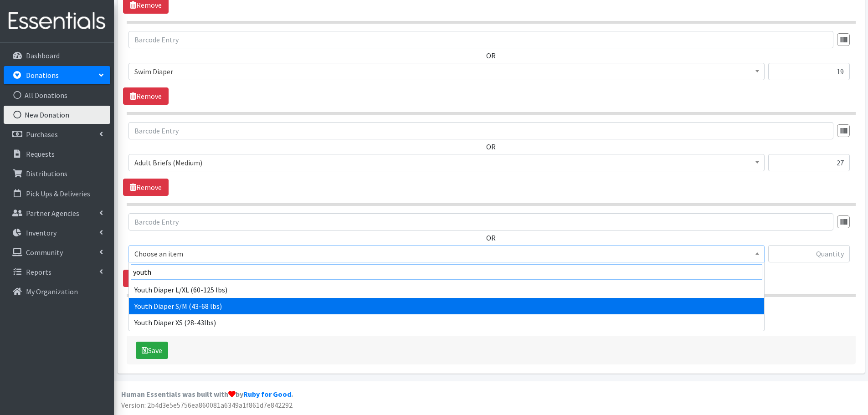 Image resolution: width=868 pixels, height=415 pixels. What do you see at coordinates (57, 213) in the screenshot?
I see `a: Partner Agencies` at bounding box center [57, 213].